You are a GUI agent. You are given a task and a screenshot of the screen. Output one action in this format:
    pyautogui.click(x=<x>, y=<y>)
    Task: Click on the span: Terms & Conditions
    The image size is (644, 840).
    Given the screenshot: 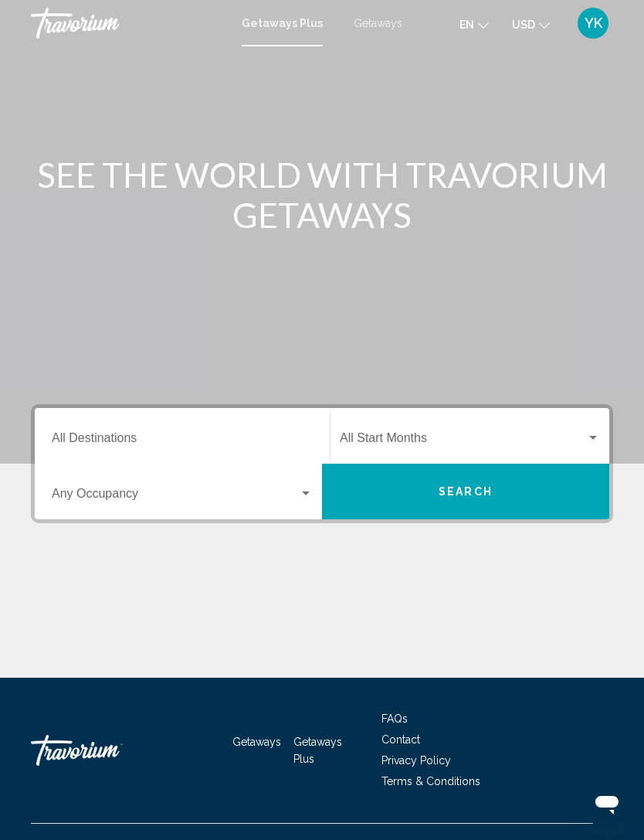 What is the action you would take?
    pyautogui.click(x=431, y=781)
    